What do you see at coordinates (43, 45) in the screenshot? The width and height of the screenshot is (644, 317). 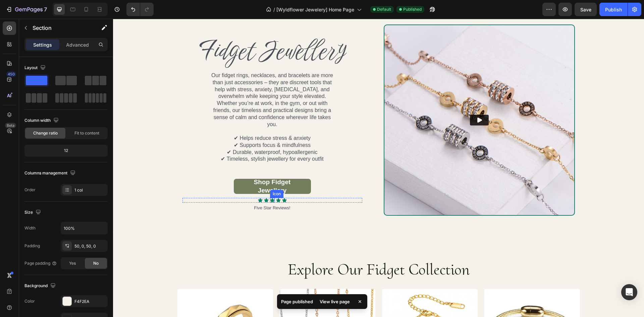 I see `p: Settings` at bounding box center [43, 45].